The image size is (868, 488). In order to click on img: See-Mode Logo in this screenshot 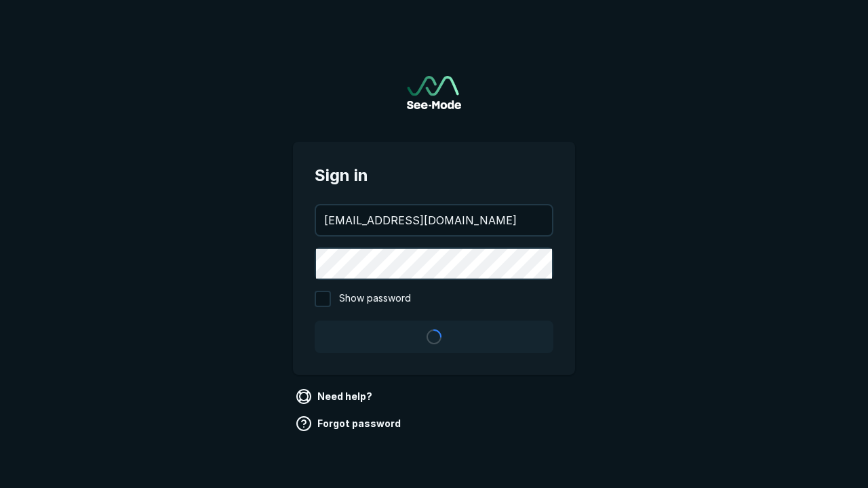, I will do `click(434, 92)`.